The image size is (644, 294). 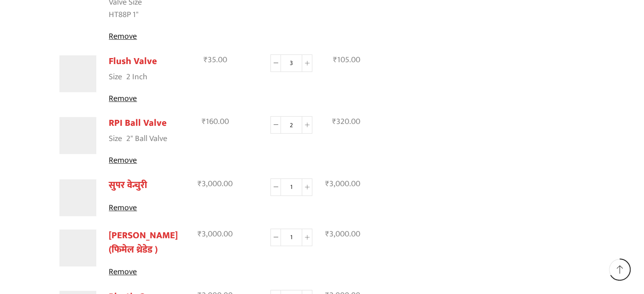 What do you see at coordinates (137, 77) in the screenshot?
I see `p: 2 Inch` at bounding box center [137, 77].